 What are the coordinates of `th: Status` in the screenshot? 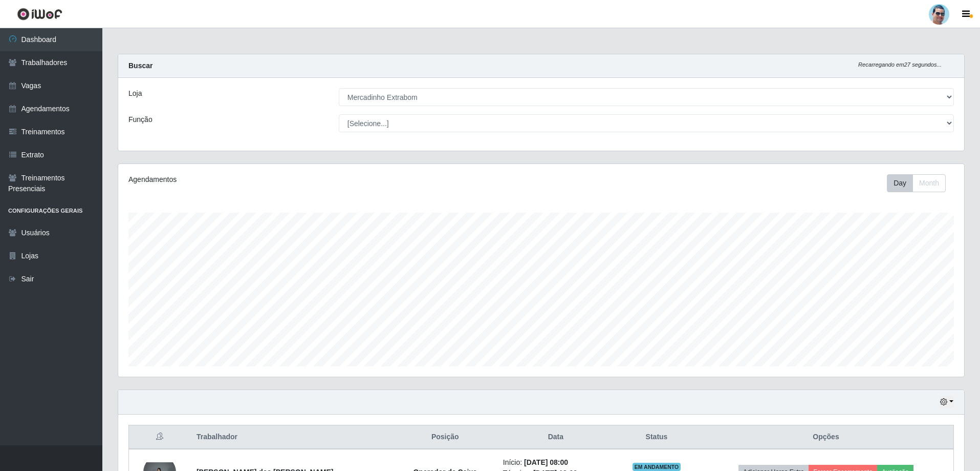 It's located at (656, 437).